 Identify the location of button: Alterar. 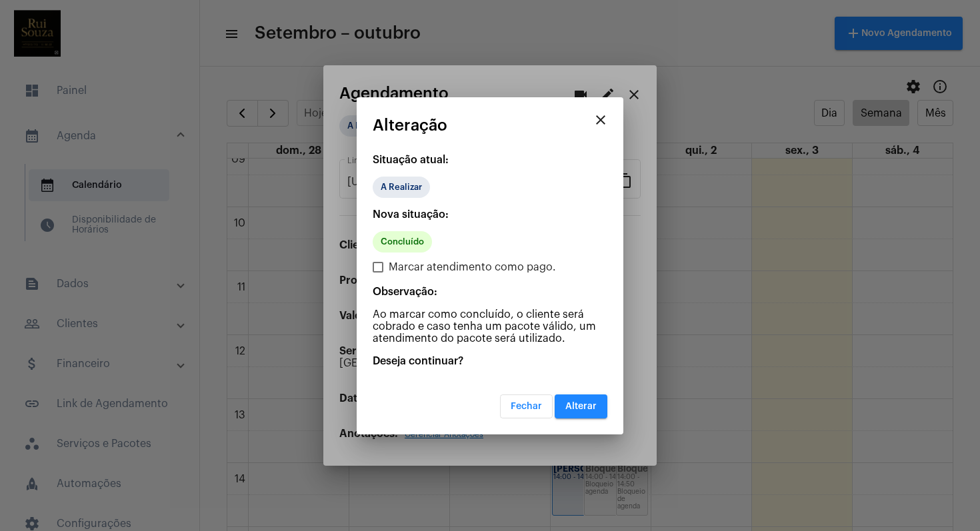
(581, 407).